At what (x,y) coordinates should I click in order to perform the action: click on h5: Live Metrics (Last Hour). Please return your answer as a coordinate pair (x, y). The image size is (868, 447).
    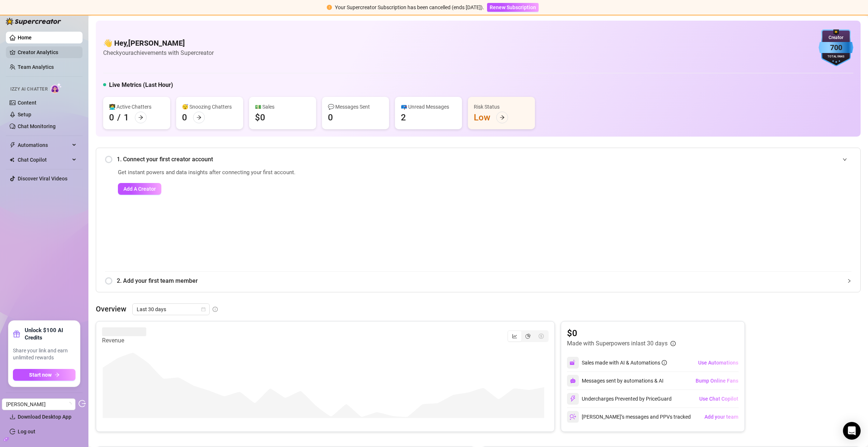
    Looking at the image, I should click on (141, 85).